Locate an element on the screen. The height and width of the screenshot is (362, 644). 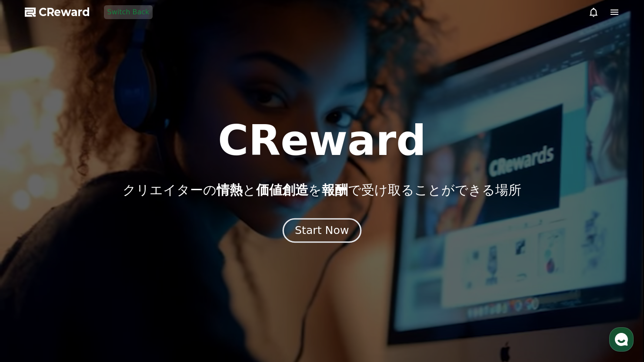
span: 대화 is located at coordinates (85, 292).